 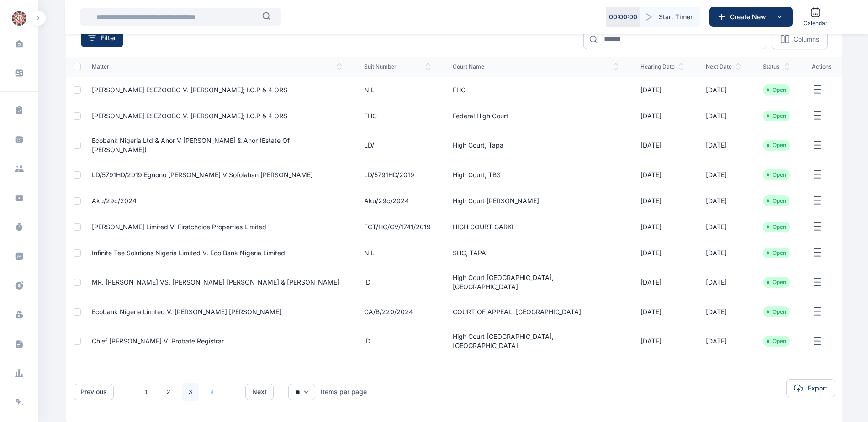 What do you see at coordinates (168, 393) in the screenshot?
I see `li: 2` at bounding box center [168, 393].